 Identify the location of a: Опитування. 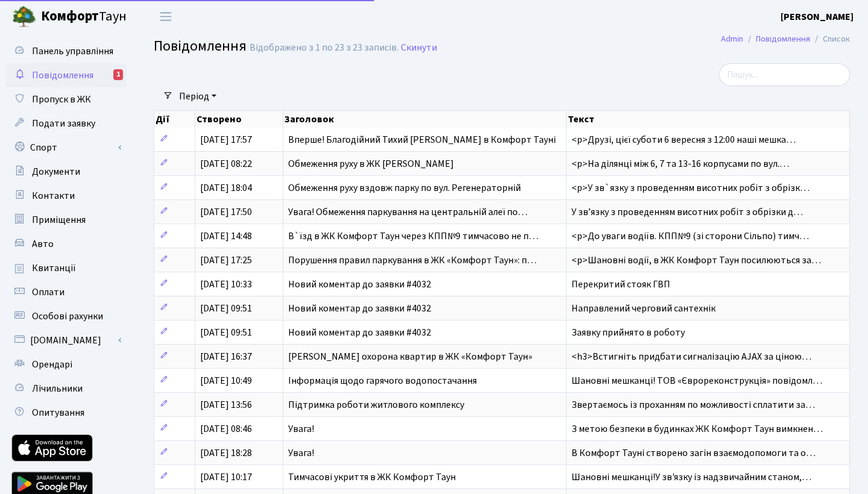
(66, 413).